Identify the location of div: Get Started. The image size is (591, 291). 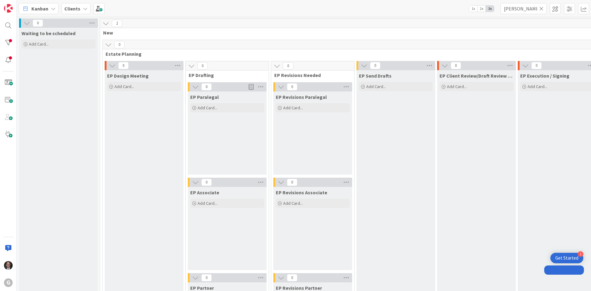
(567, 258).